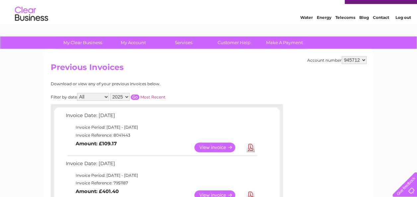 This screenshot has width=417, height=197. I want to click on a: Services, so click(184, 42).